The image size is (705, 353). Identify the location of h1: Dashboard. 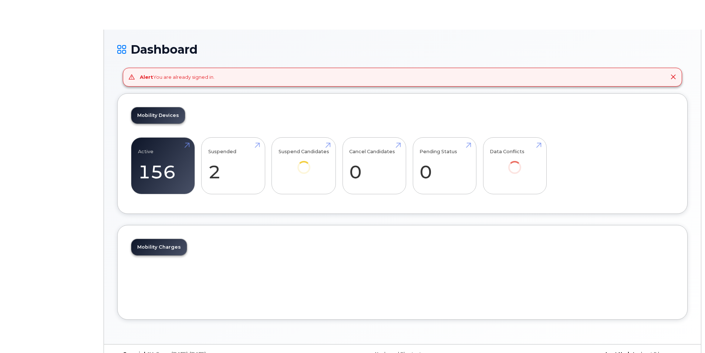
(402, 49).